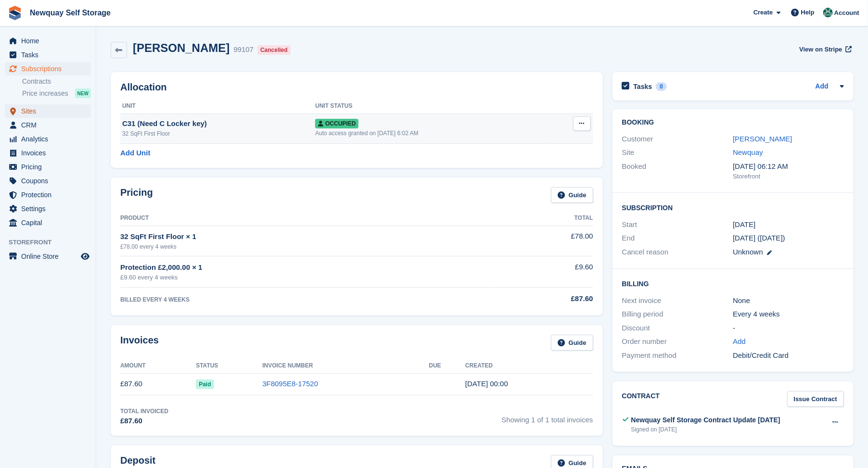 The height and width of the screenshot is (468, 868). I want to click on div: Billing period, so click(678, 314).